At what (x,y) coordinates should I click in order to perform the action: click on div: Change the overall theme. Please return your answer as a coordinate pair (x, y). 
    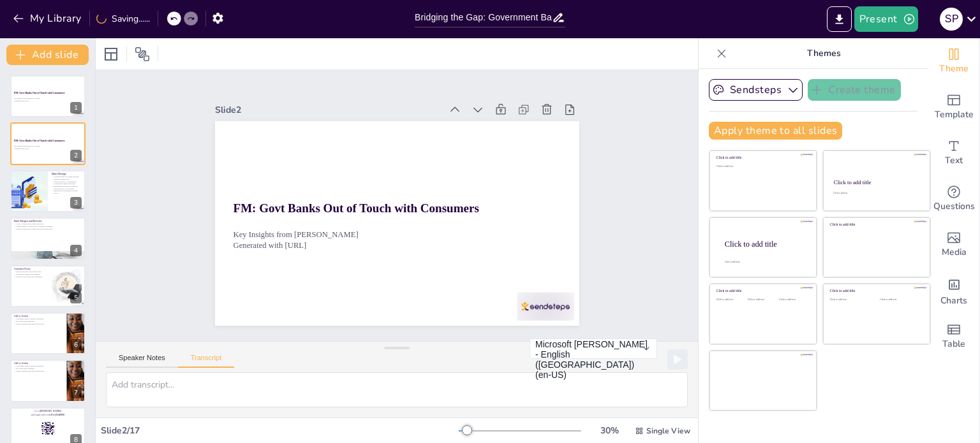
    Looking at the image, I should click on (954, 61).